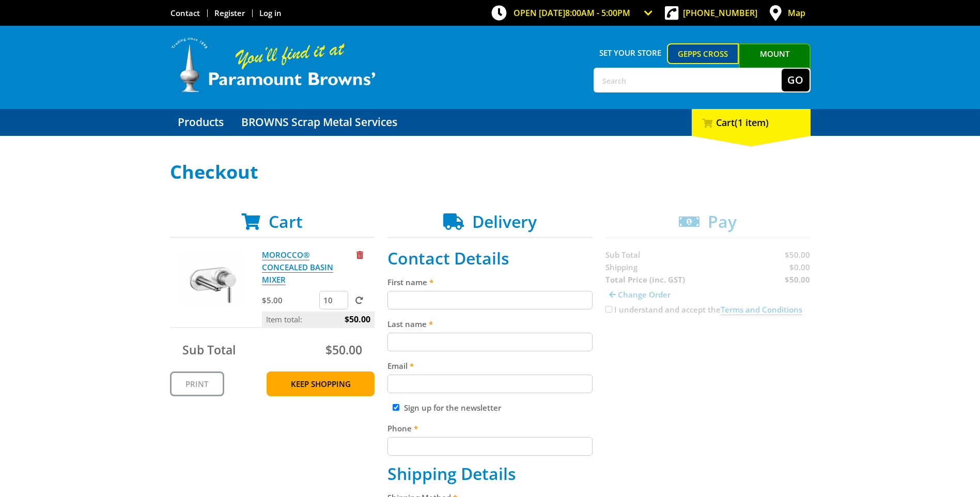 Image resolution: width=980 pixels, height=497 pixels. Describe the element at coordinates (490, 342) in the screenshot. I see `input: Please enter your last name.` at that location.